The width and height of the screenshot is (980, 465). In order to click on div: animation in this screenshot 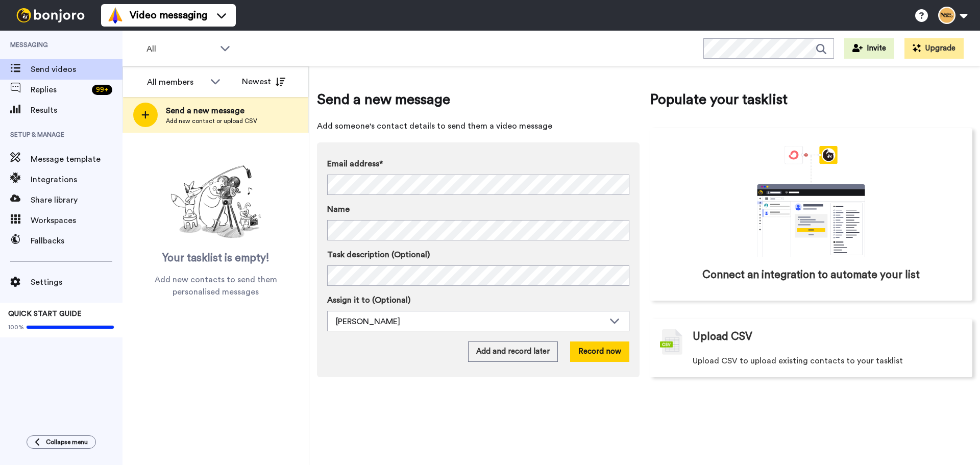, I will do `click(811, 202)`.